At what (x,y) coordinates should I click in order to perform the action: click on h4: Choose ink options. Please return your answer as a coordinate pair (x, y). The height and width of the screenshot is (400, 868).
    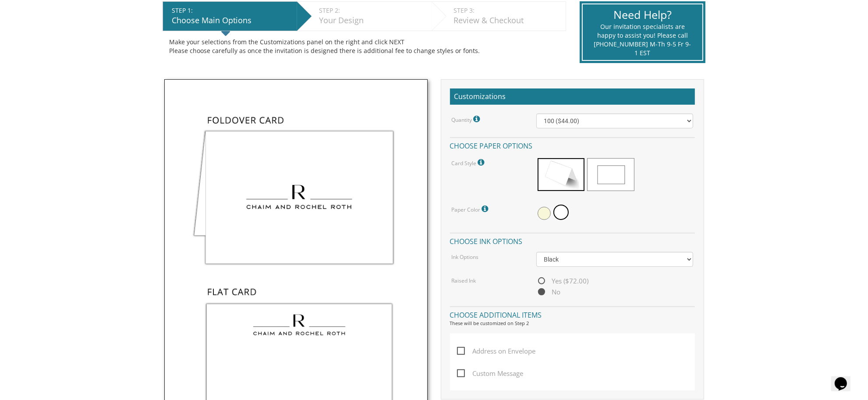
    Looking at the image, I should click on (572, 240).